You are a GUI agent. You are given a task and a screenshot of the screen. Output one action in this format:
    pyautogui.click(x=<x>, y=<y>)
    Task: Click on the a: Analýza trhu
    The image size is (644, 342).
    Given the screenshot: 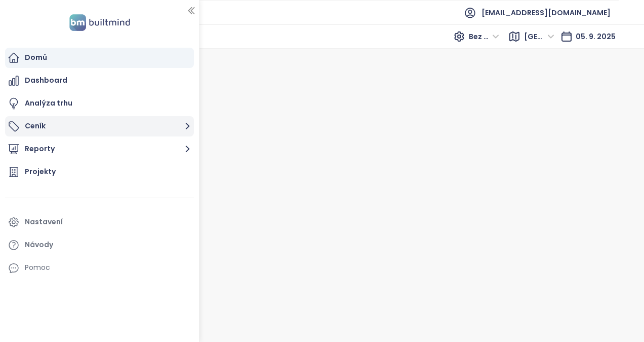 What is the action you would take?
    pyautogui.click(x=99, y=104)
    